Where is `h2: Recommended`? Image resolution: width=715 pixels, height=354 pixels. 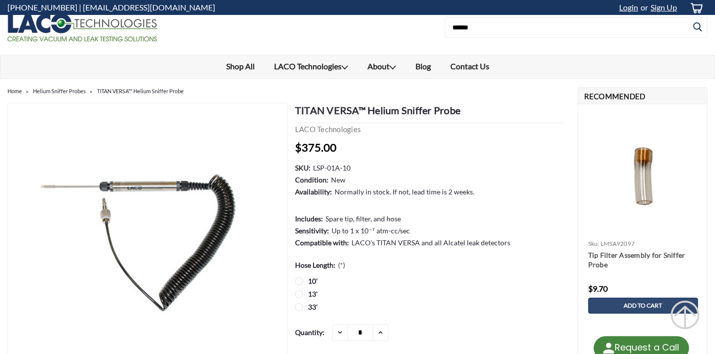
h2: Recommended is located at coordinates (642, 96).